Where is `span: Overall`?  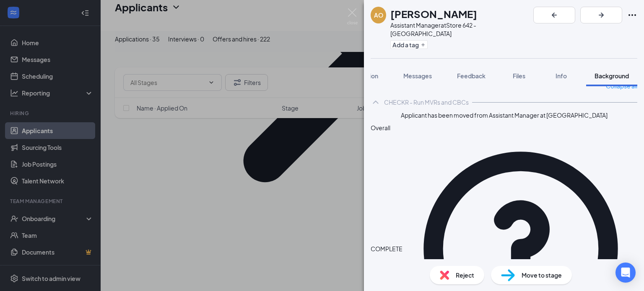
span: Overall is located at coordinates (380, 128).